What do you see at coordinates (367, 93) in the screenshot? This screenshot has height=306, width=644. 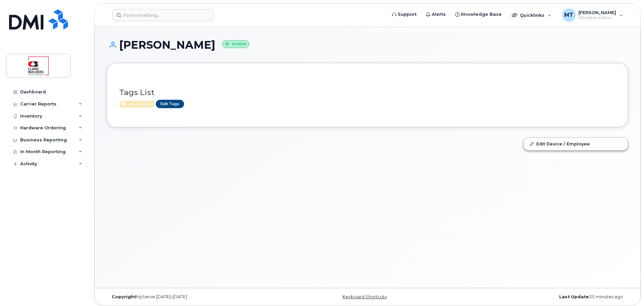 I see `h3: Tags List` at bounding box center [367, 93].